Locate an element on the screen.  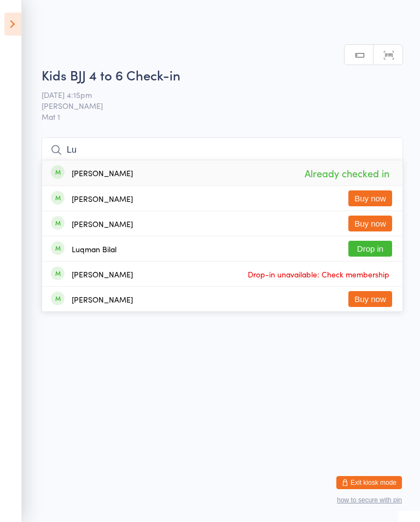
button: how to secure with pin is located at coordinates (369, 500).